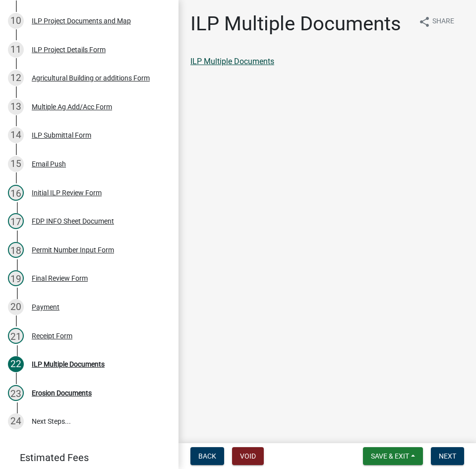 Image resolution: width=476 pixels, height=469 pixels. What do you see at coordinates (68, 364) in the screenshot?
I see `div: ILP Multiple Documents` at bounding box center [68, 364].